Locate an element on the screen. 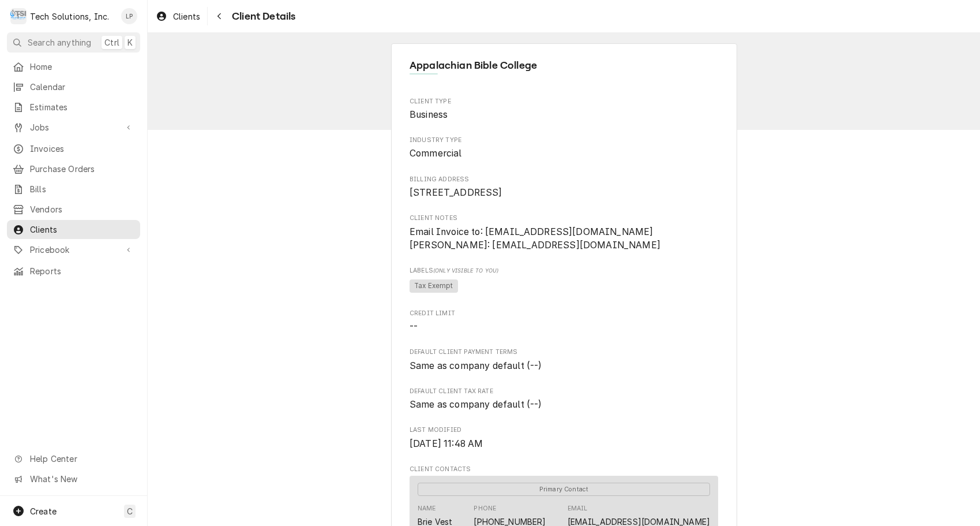 The width and height of the screenshot is (980, 526). a: Bills is located at coordinates (74, 189).